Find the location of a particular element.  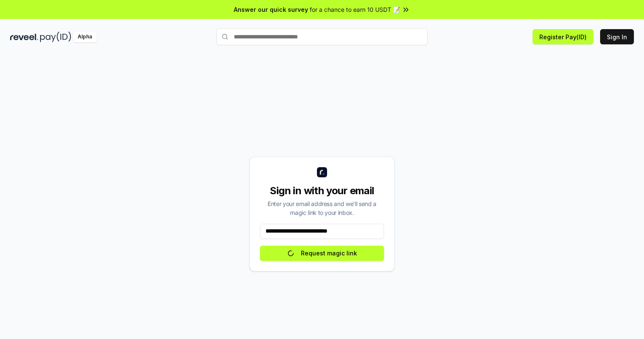

button: Request magic link is located at coordinates (322, 253).